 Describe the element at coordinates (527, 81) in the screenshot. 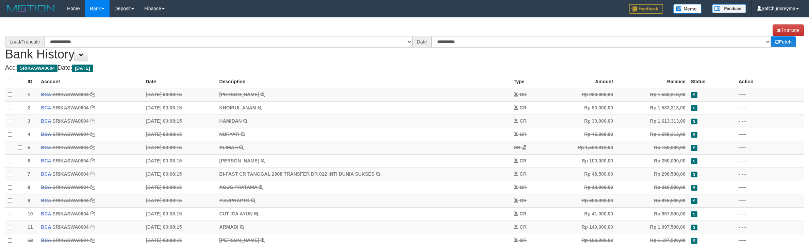

I see `th: Type` at that location.